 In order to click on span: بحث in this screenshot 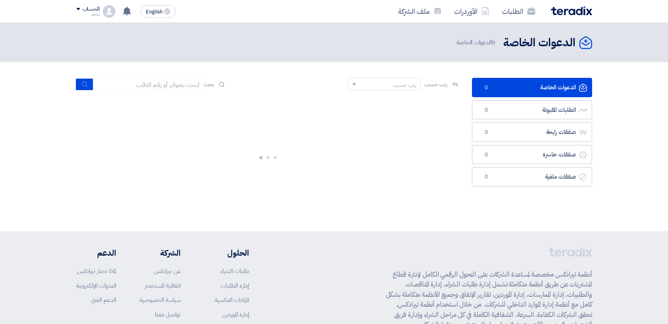, I will do `click(209, 84)`.